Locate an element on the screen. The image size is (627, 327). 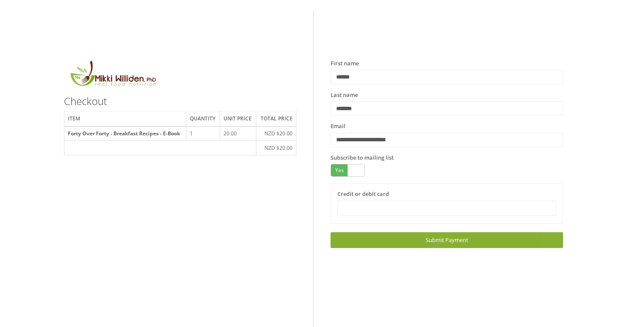
h3: Checkout is located at coordinates (180, 101).